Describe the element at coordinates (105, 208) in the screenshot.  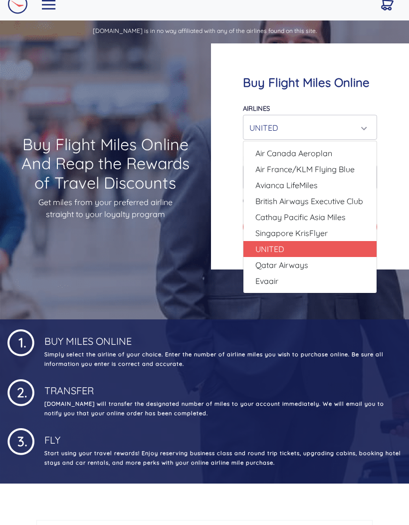
I see `p: Get miles from your preferred airline straight to your loyalty program` at that location.